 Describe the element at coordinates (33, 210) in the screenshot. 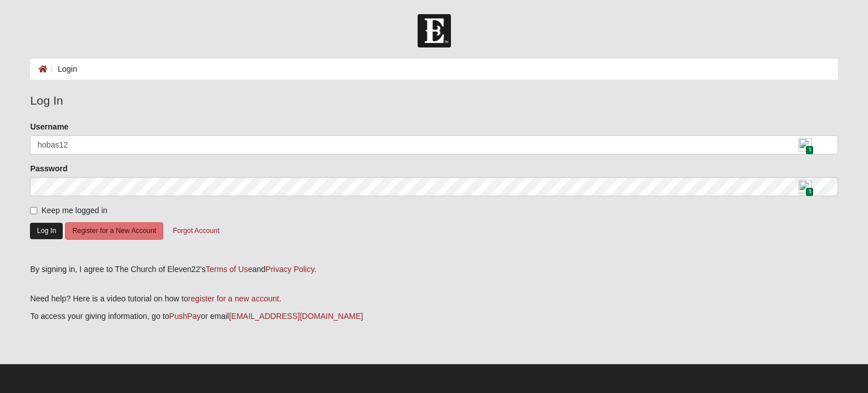

I see `input: Keep me logged in` at that location.